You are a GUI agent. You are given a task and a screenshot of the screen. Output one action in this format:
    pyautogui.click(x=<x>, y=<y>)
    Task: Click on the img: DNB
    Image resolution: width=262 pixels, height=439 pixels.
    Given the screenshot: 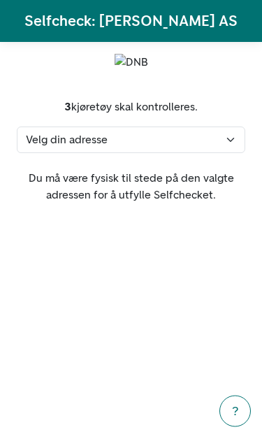 What is the action you would take?
    pyautogui.click(x=131, y=62)
    